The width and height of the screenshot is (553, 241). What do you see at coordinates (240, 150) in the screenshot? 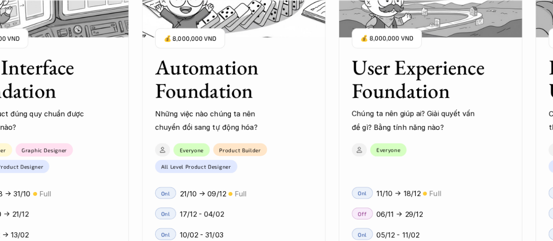
I see `p: Product Builder` at bounding box center [240, 150].